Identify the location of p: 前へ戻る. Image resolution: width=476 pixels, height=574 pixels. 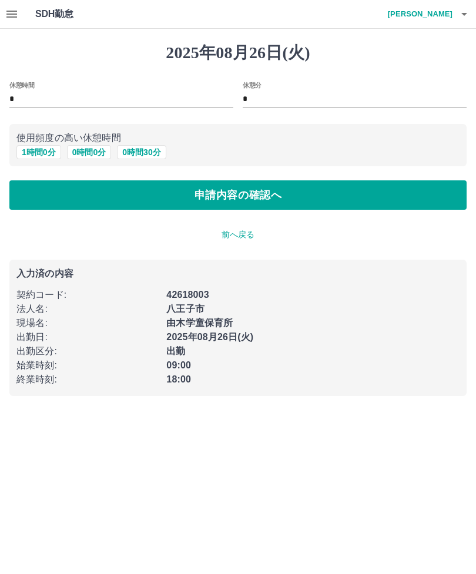
(238, 234).